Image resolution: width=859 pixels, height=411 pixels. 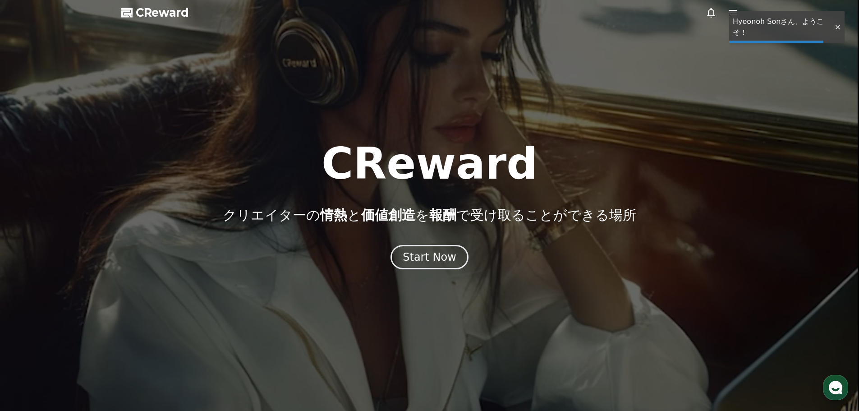 I want to click on div: Start Now, so click(x=429, y=257).